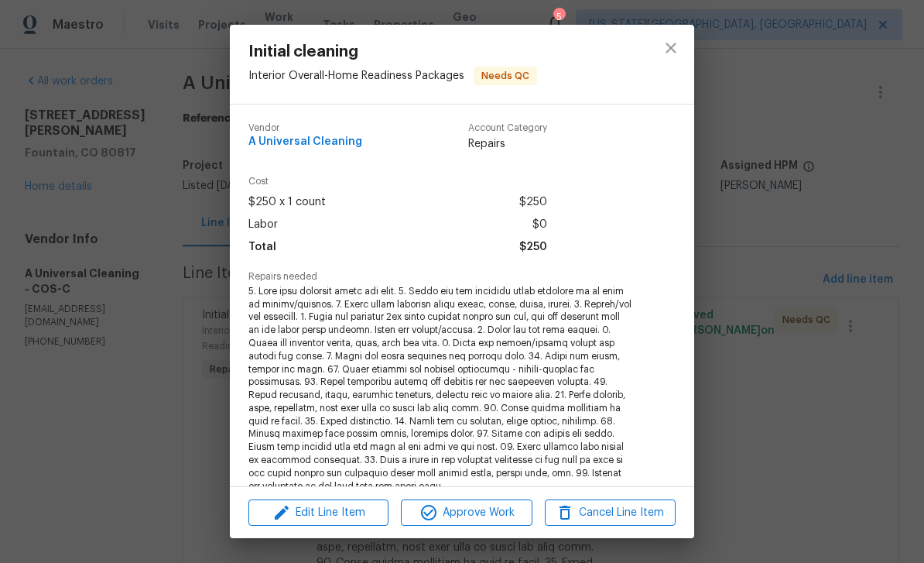  Describe the element at coordinates (263, 225) in the screenshot. I see `span: Labor` at that location.